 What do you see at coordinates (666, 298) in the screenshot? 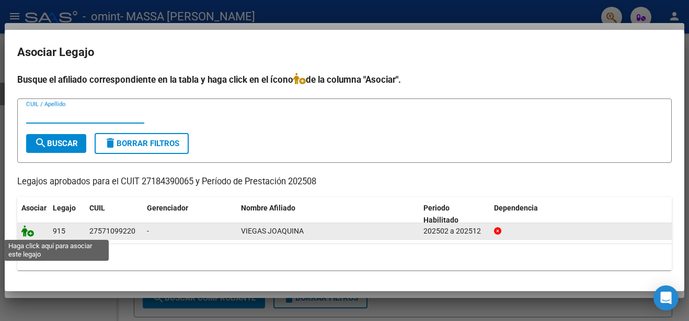
I see `div: Open Intercom Messenger` at bounding box center [666, 298].